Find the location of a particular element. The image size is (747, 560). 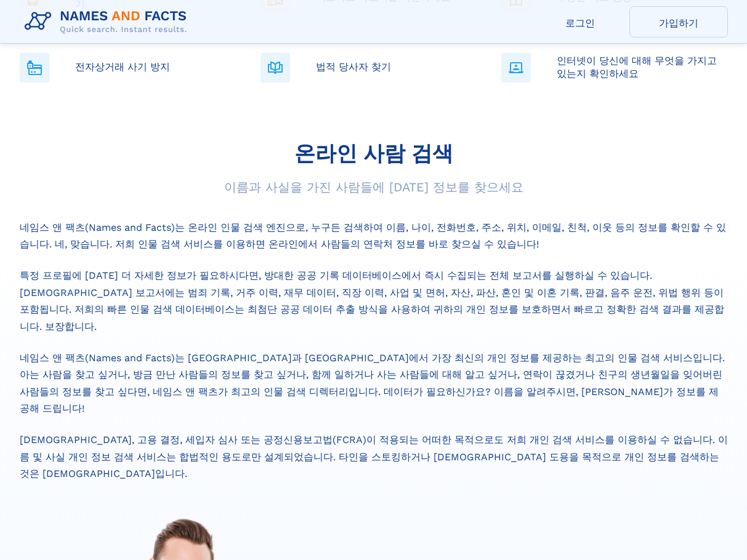

a: 가입하기 is located at coordinates (679, 21).